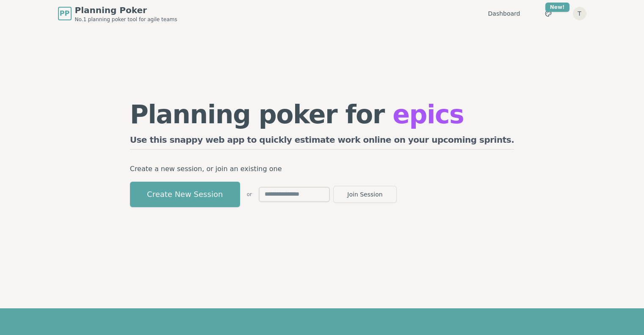 Image resolution: width=644 pixels, height=335 pixels. I want to click on h1: Planning poker for, so click(322, 114).